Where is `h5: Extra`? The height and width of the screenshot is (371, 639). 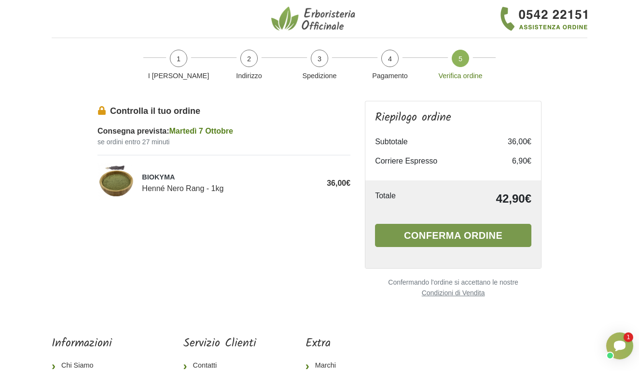
h5: Extra is located at coordinates (337, 344).